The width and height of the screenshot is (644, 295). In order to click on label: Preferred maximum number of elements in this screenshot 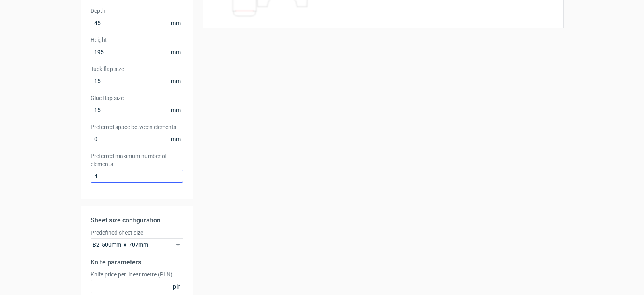, I will do `click(137, 160)`.